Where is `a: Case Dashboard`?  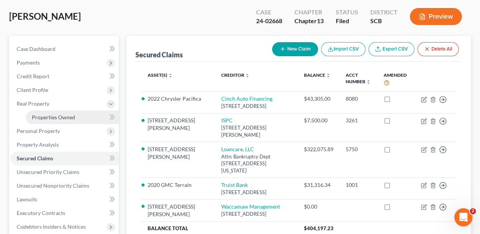
a: Case Dashboard is located at coordinates (64, 49).